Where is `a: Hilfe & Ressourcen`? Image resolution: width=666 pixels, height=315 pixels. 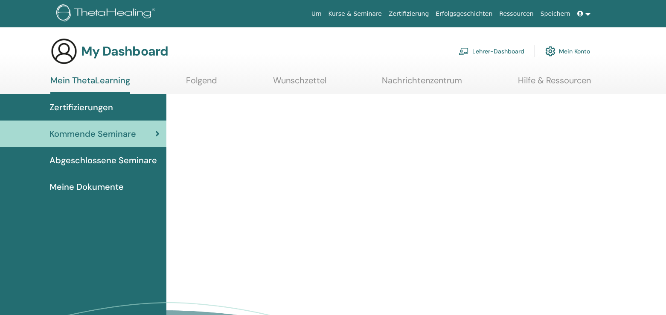 a: Hilfe & Ressourcen is located at coordinates (554, 83).